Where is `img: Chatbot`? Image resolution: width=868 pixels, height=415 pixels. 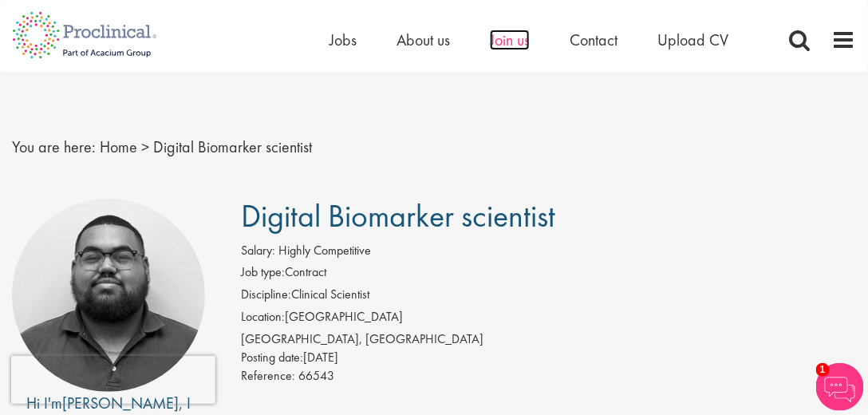
img: Chatbot is located at coordinates (840, 387).